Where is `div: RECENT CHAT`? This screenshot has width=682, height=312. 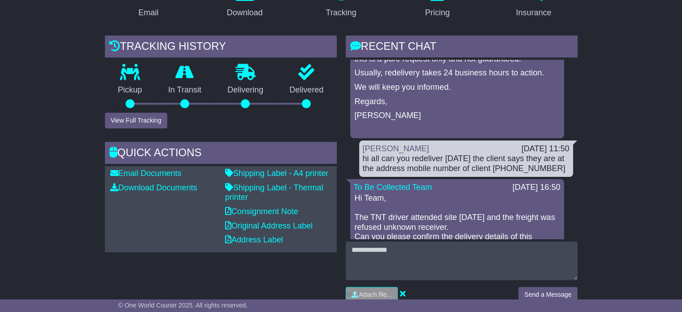 div: RECENT CHAT is located at coordinates (461, 48).